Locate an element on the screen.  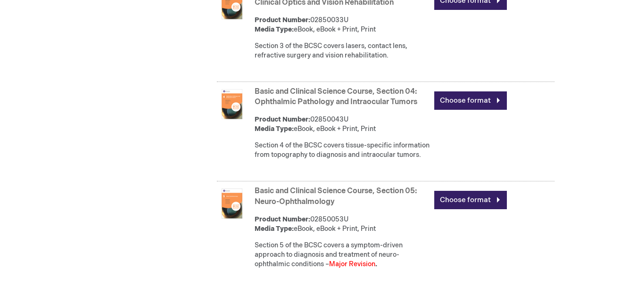
img: Basic and Clinical Science Course, Section 05: Neuro-Ophthalmology is located at coordinates (232, 204).